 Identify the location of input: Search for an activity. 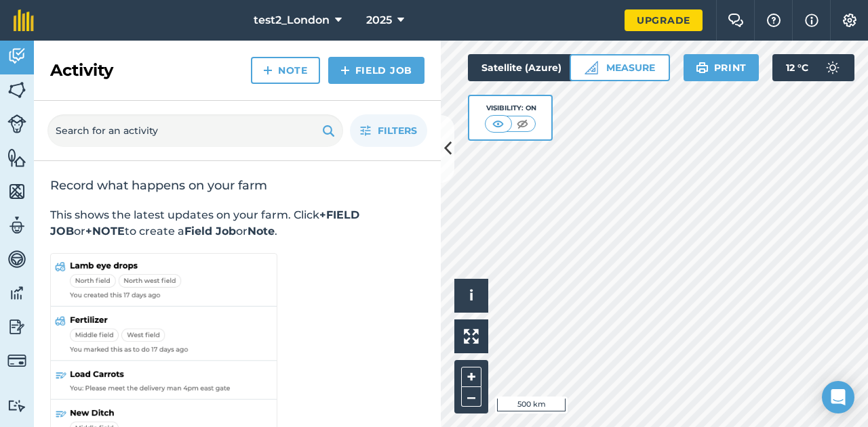
(195, 130).